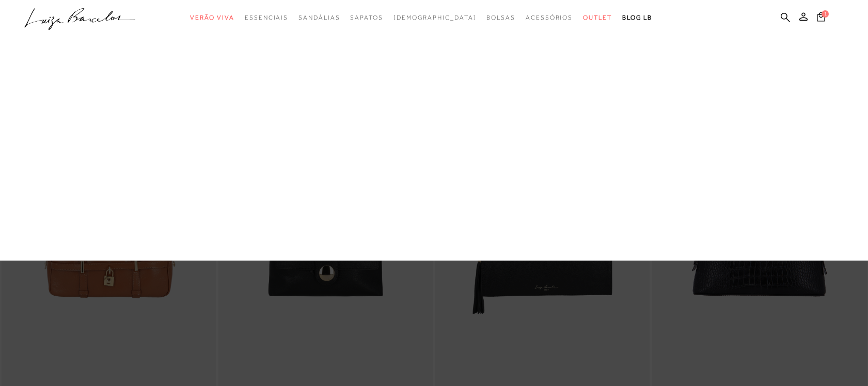  Describe the element at coordinates (367, 18) in the screenshot. I see `span: Sapatos` at that location.